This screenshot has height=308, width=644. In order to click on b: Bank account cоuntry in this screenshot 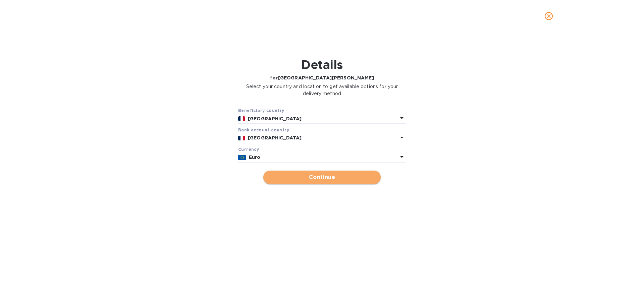, I will do `click(264, 130)`.